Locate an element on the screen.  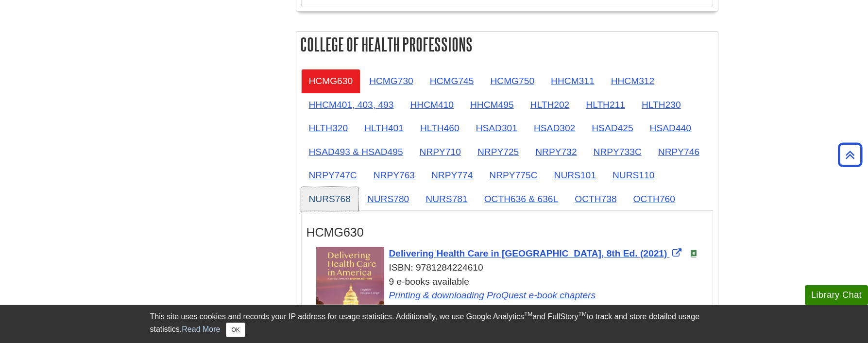
button: Close is located at coordinates (235, 330).